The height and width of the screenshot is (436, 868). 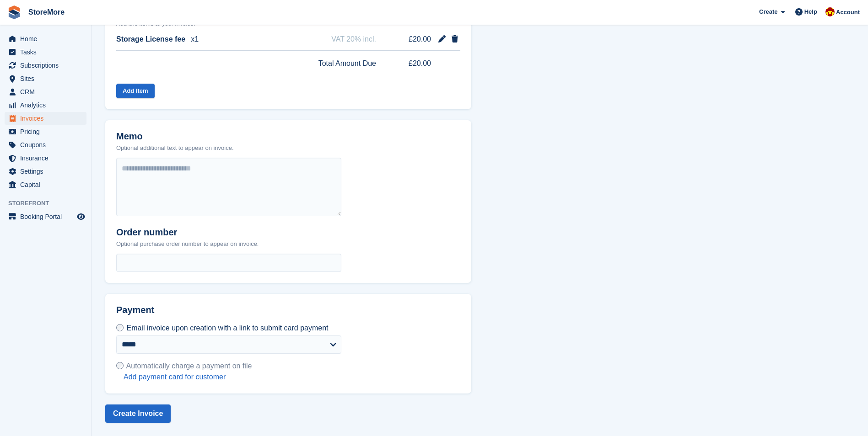 What do you see at coordinates (830, 12) in the screenshot?
I see `img: Store More Team` at bounding box center [830, 12].